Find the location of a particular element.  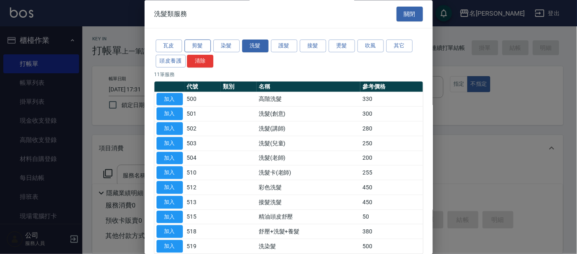

td: 503 is located at coordinates (203, 144).